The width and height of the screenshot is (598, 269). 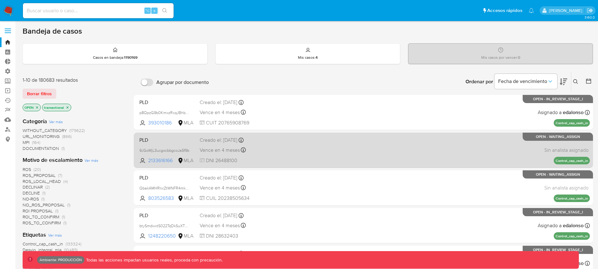 What do you see at coordinates (505, 10) in the screenshot?
I see `span: Accesos rápidos` at bounding box center [505, 10].